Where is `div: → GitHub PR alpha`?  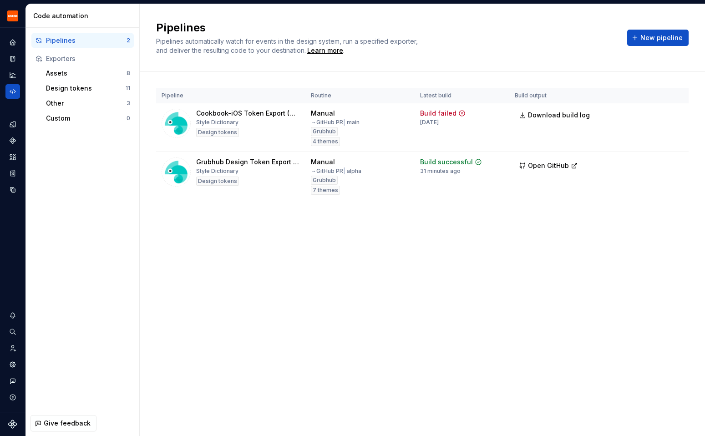
div: → GitHub PR alpha is located at coordinates (336, 171).